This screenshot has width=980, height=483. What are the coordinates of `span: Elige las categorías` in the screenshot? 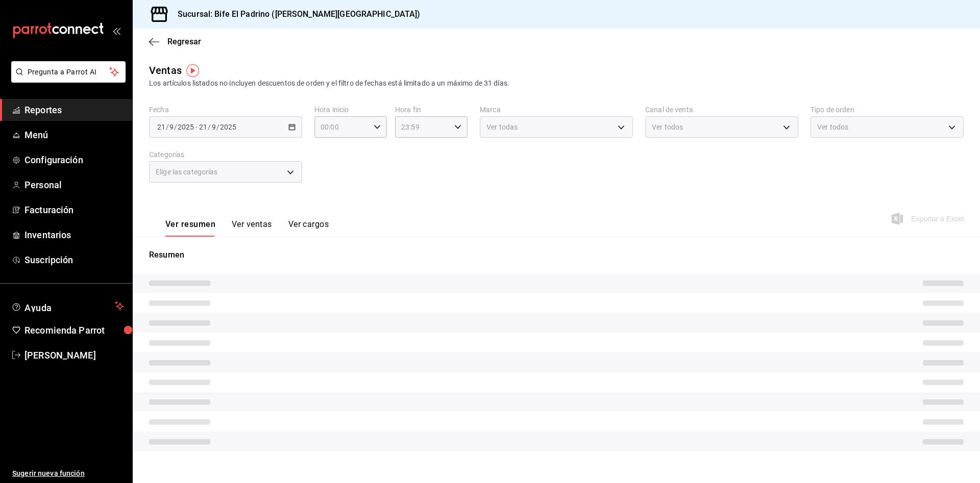 It's located at (187, 172).